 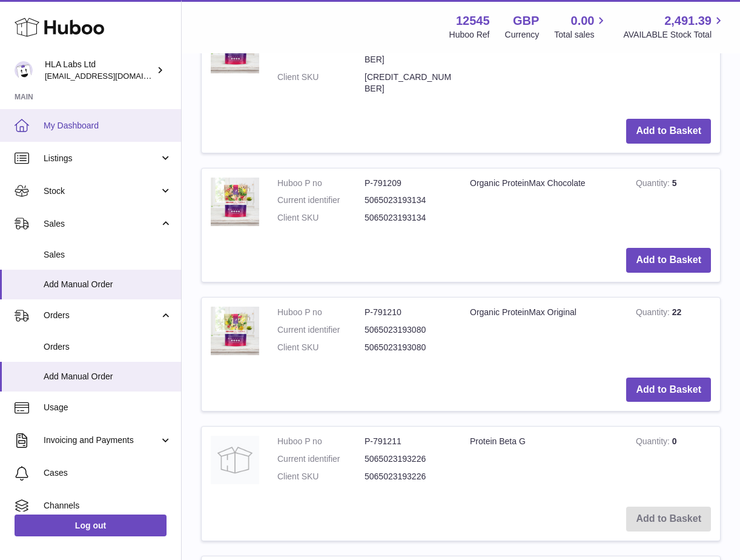 What do you see at coordinates (408, 441) in the screenshot?
I see `dd: P-791211` at bounding box center [408, 441].